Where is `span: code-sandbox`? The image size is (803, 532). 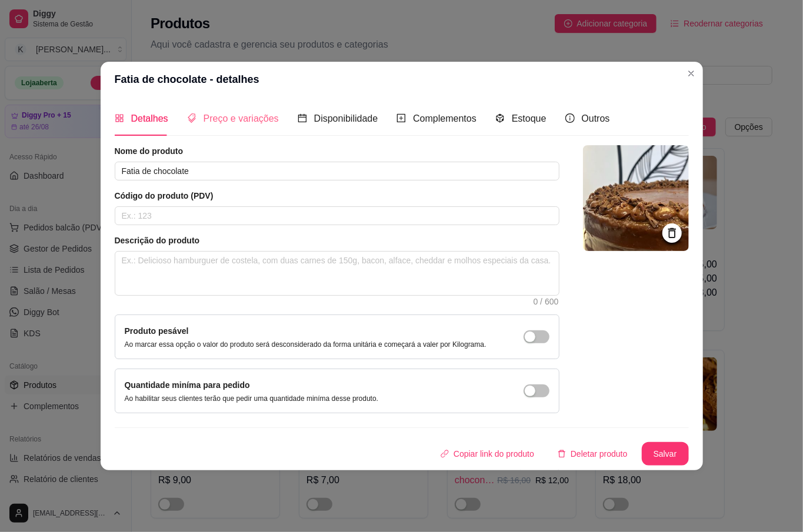
span: code-sandbox is located at coordinates (501, 118).